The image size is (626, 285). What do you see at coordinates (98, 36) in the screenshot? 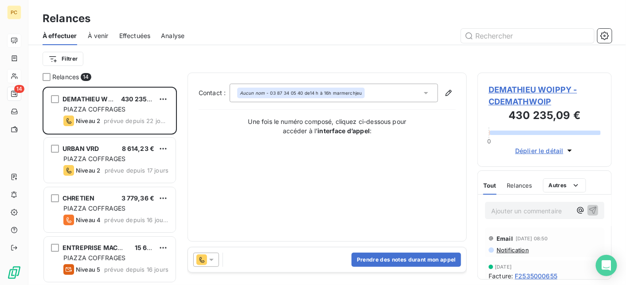
I see `span: À venir` at bounding box center [98, 36].